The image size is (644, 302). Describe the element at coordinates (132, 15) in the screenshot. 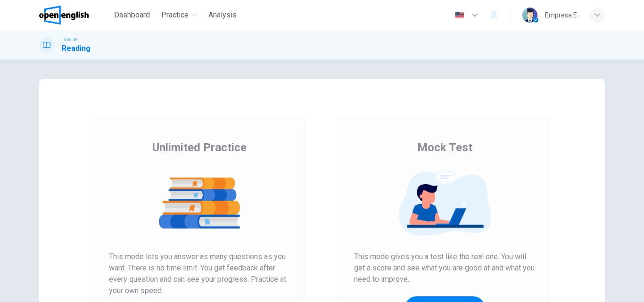

I see `a: Dashboard` at that location.